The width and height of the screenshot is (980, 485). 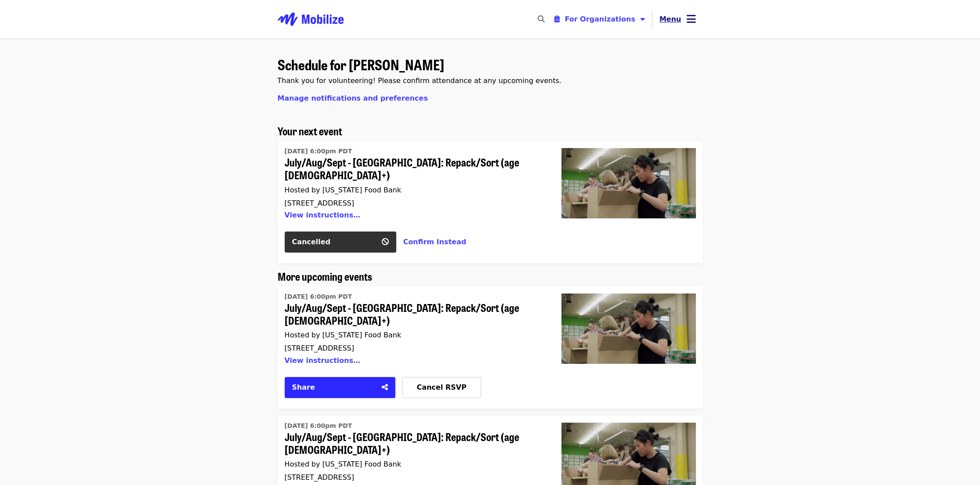 I want to click on i: share-alt icon, so click(x=385, y=387).